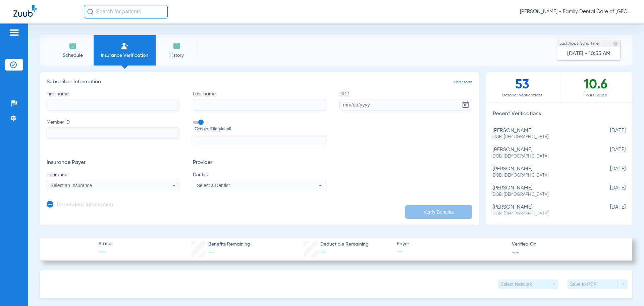 This screenshot has height=306, width=644. What do you see at coordinates (113, 163) in the screenshot?
I see `h3: Insurance Payer` at bounding box center [113, 163].